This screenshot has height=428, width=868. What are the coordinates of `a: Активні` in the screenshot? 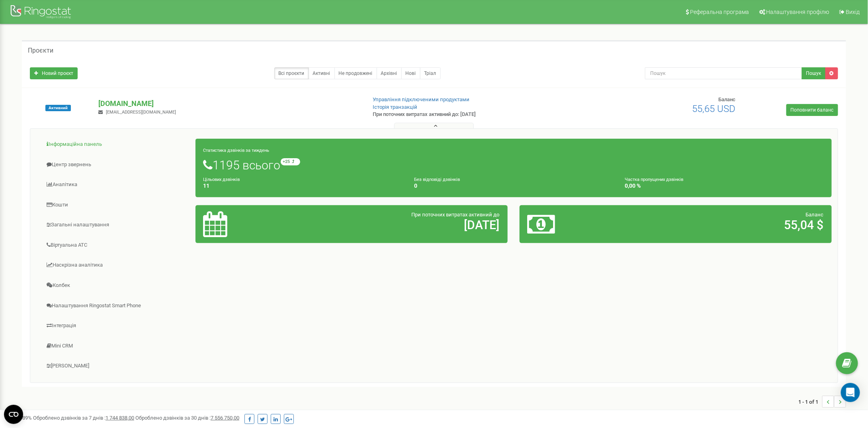 It's located at (322, 73).